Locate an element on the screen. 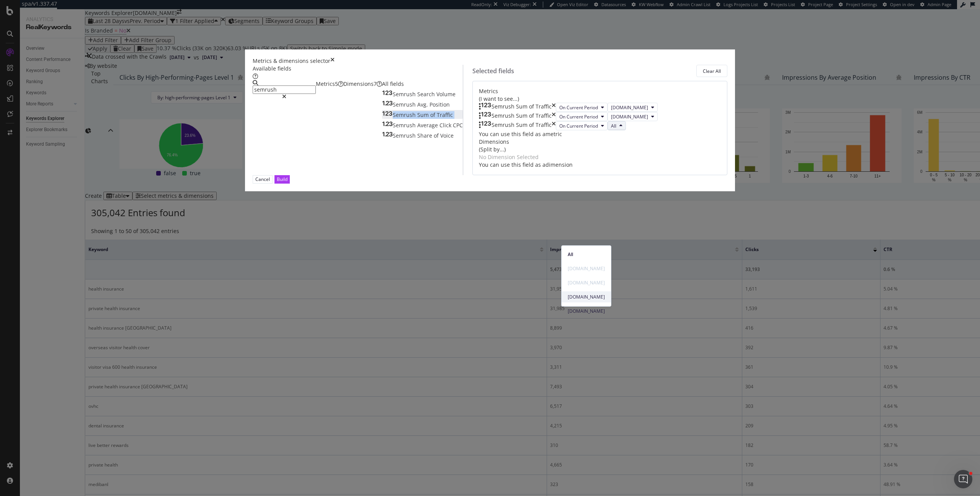 This screenshot has height=496, width=980. span: 5 is located at coordinates (336, 84).